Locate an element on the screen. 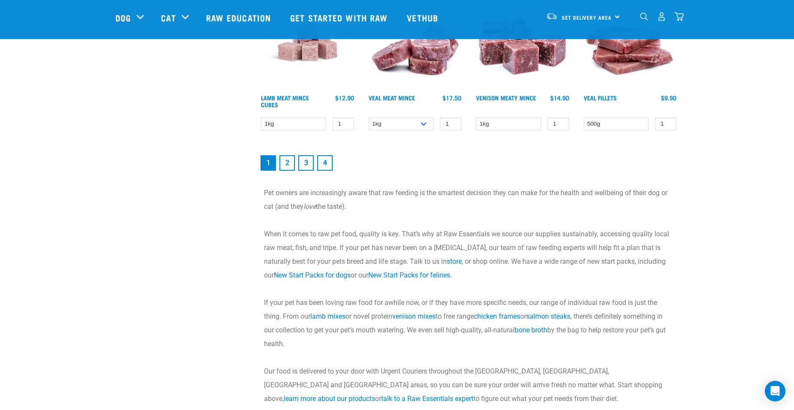 This screenshot has width=794, height=410. a: talk to a Raw Essentials expert is located at coordinates (427, 399).